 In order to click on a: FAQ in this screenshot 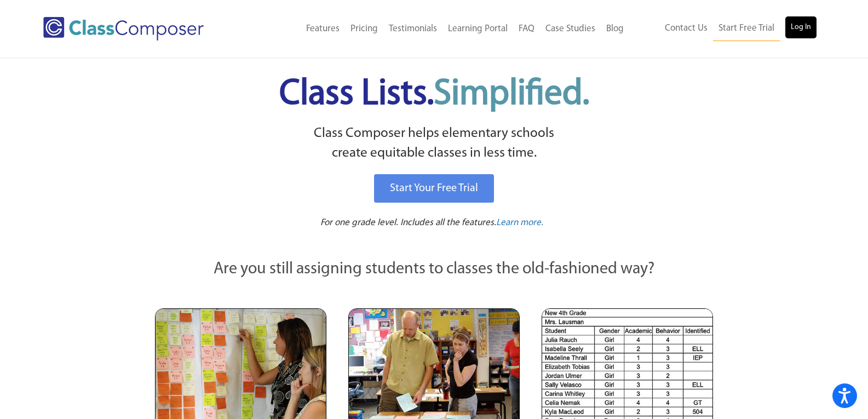, I will do `click(526, 29)`.